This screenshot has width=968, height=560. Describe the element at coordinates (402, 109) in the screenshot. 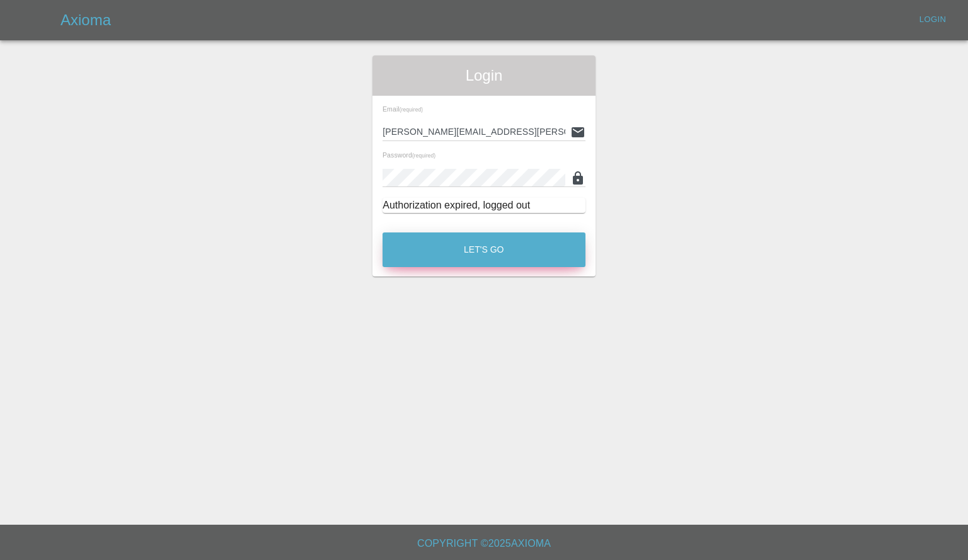

I see `span: Email` at that location.